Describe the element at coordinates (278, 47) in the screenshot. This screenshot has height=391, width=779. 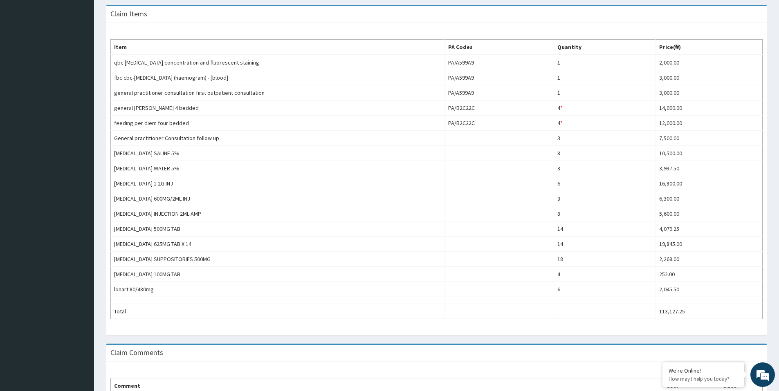
I see `th: Item` at that location.